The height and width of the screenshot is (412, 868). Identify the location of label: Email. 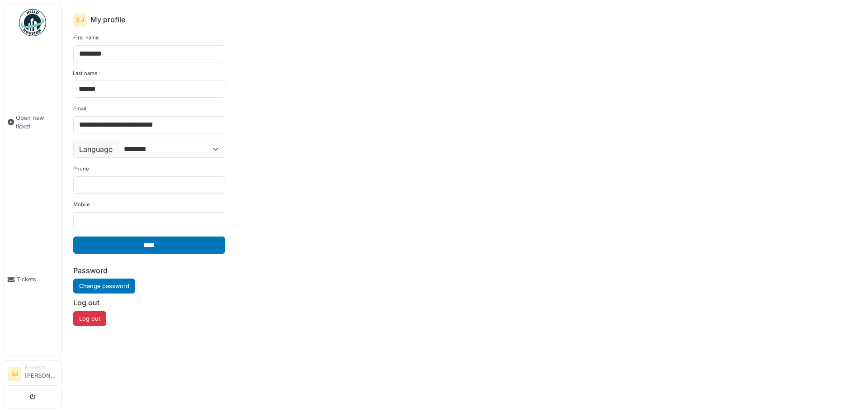
(79, 109).